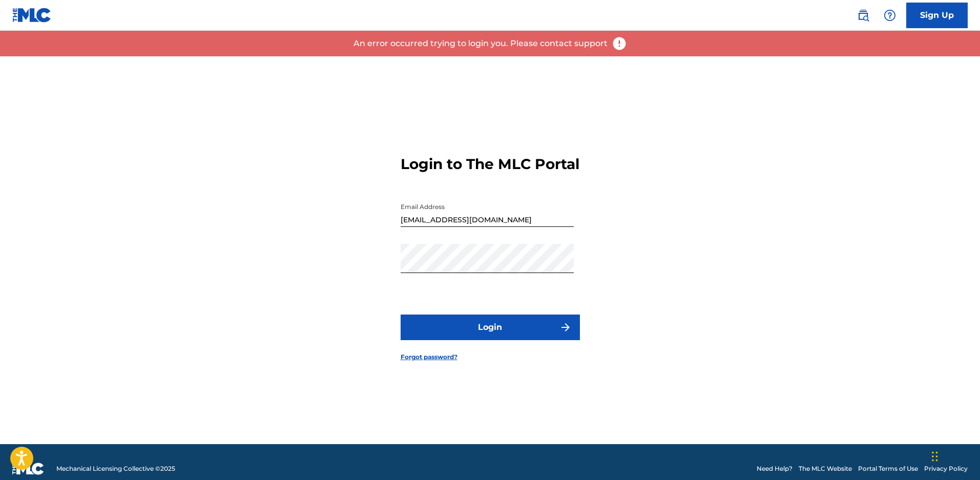  What do you see at coordinates (825, 469) in the screenshot?
I see `a: The MLC Website` at bounding box center [825, 469].